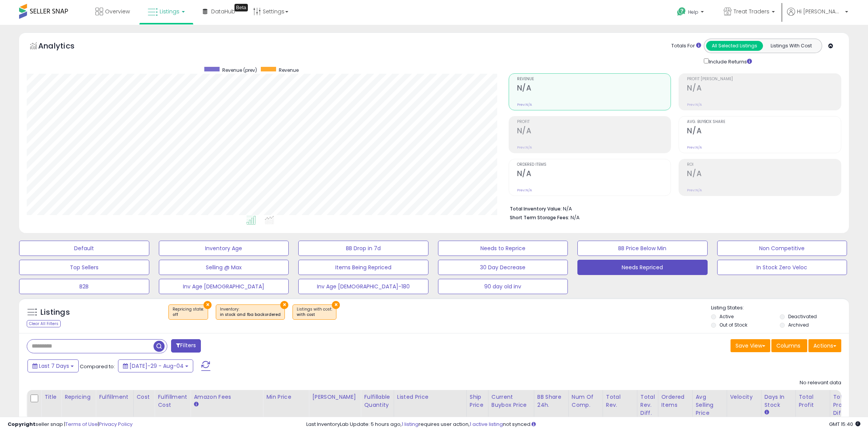  What do you see at coordinates (733, 325) in the screenshot?
I see `label: Out of Stock` at bounding box center [733, 325].